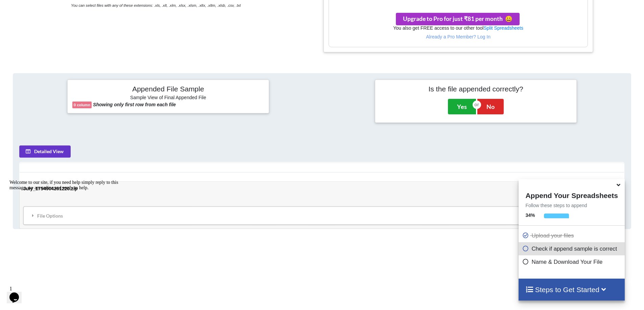 The height and width of the screenshot is (310, 644). What do you see at coordinates (530, 215) in the screenshot?
I see `b: 34 %` at bounding box center [530, 215].